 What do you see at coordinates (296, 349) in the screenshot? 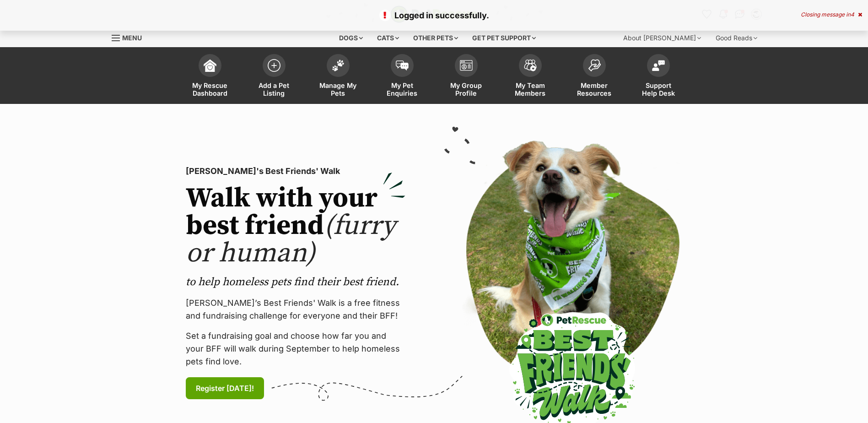
I see `p: Set a fundraising goal and choose how far you and your BFF will walk during September to help hom...` at bounding box center [296, 349].